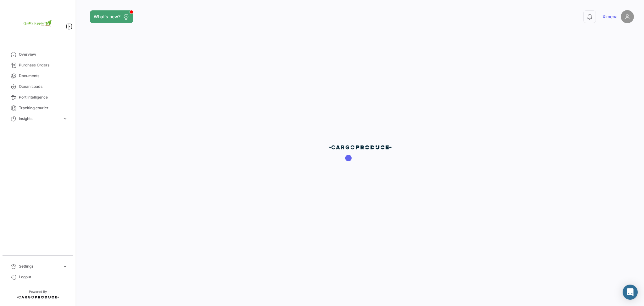  I want to click on span: Purchase Orders, so click(44, 65).